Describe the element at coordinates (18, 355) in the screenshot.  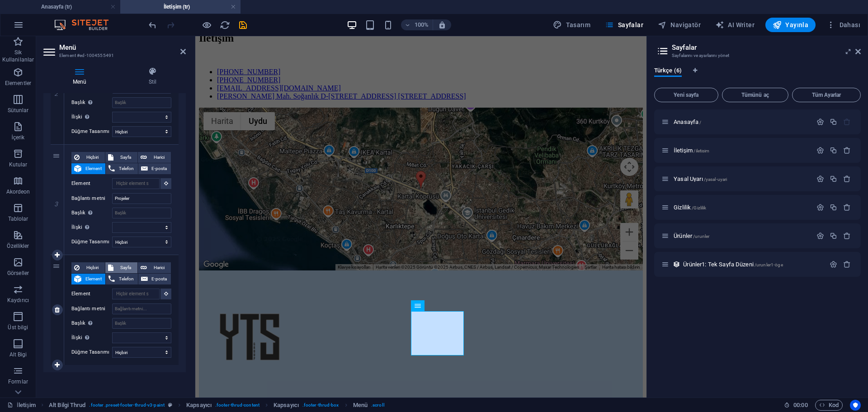
I see `p: Alt Bigi` at that location.